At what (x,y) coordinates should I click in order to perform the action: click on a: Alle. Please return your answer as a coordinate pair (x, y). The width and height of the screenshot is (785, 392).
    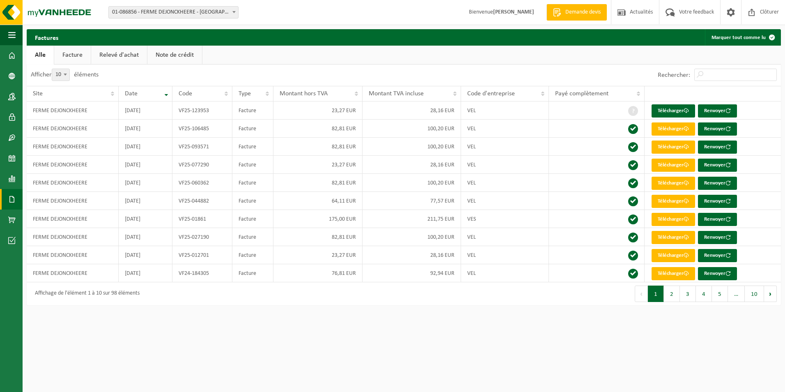
    Looking at the image, I should click on (40, 55).